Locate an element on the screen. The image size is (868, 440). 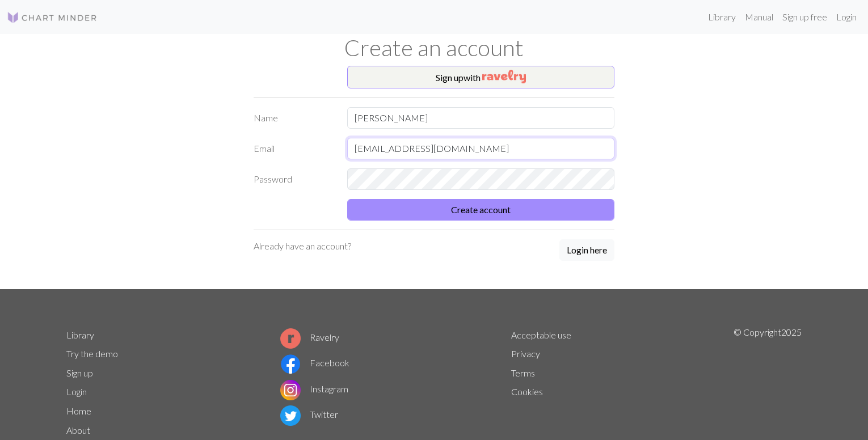
button: Login here is located at coordinates (587, 250).